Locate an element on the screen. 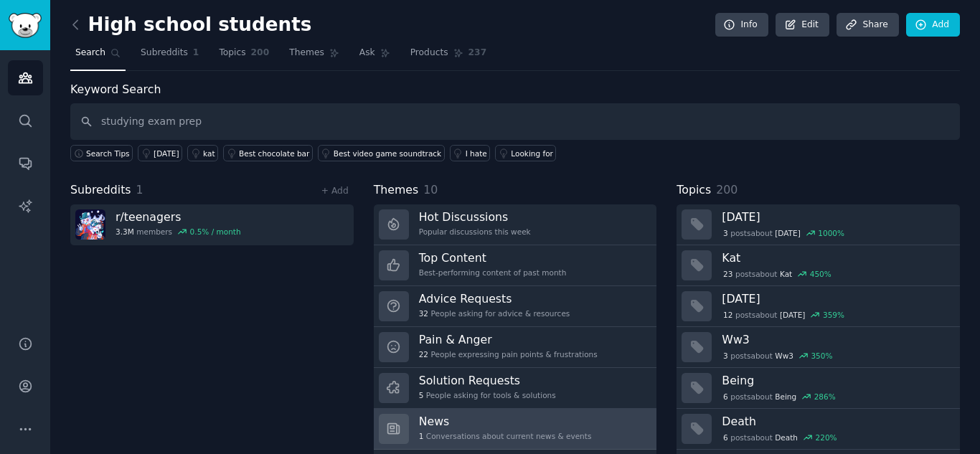 The image size is (980, 454). h3: Solution Requests is located at coordinates (487, 380).